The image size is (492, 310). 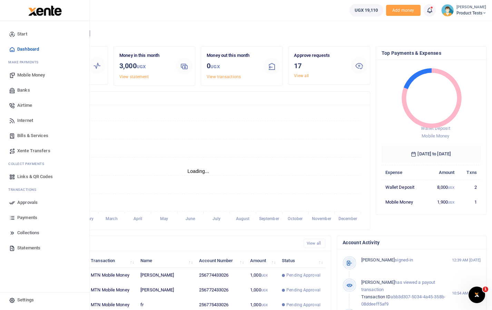 What do you see at coordinates (23, 90) in the screenshot?
I see `span: Banks` at bounding box center [23, 90].